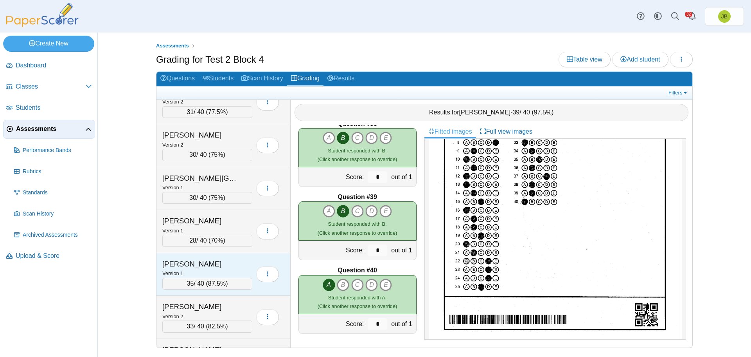 Image resolution: width=751 pixels, height=357 pixels. Describe the element at coordinates (725, 16) in the screenshot. I see `a: Joel Boyd` at that location.